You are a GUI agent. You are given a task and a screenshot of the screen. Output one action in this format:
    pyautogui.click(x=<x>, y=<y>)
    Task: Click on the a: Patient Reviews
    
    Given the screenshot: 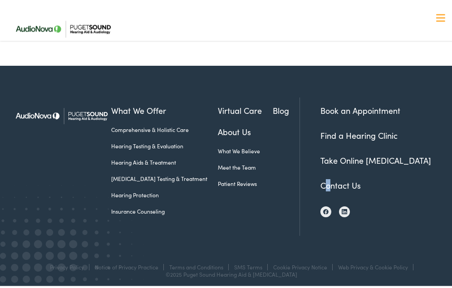 What is the action you would take?
    pyautogui.click(x=245, y=182)
    